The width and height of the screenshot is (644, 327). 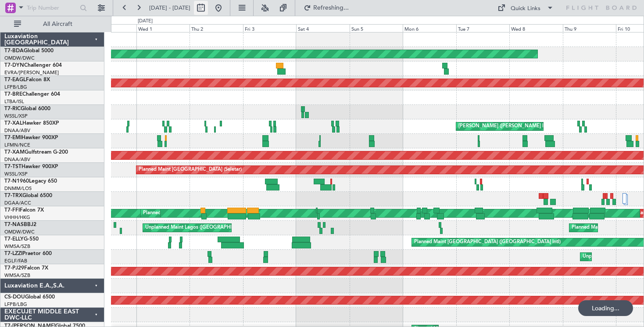 What do you see at coordinates (331, 8) in the screenshot?
I see `span: Refreshing...` at bounding box center [331, 8].